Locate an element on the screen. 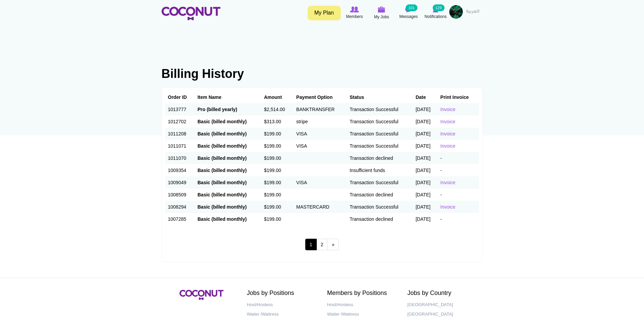 This screenshot has height=320, width=644. td: 1008509 is located at coordinates (180, 195).